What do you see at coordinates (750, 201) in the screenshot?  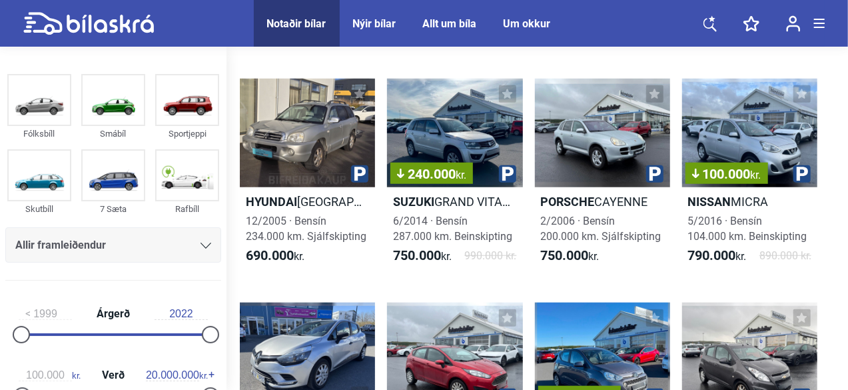 I see `h2: MICRA` at bounding box center [750, 201].